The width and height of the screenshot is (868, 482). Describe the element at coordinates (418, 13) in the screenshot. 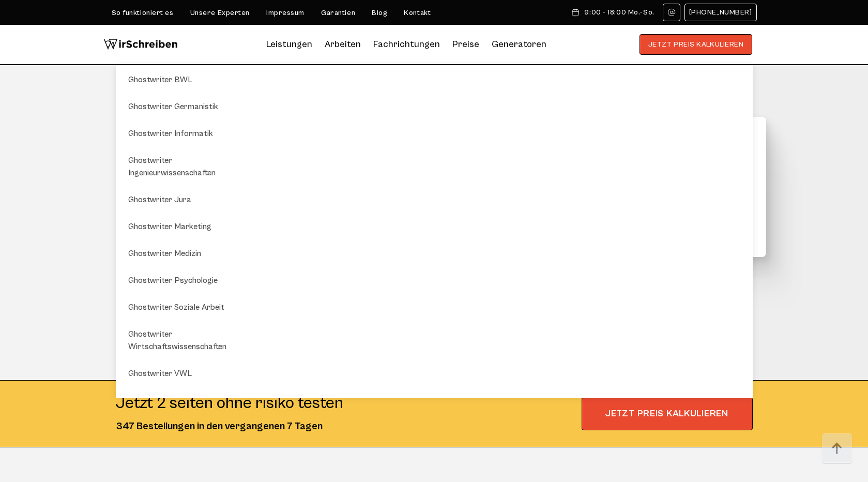

I see `a: Kontakt` at that location.